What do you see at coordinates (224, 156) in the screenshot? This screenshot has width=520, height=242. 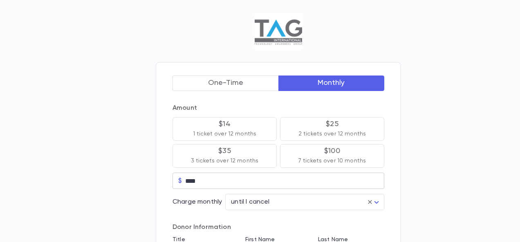 I see `button: $353 tickets over 12 months` at bounding box center [224, 156].